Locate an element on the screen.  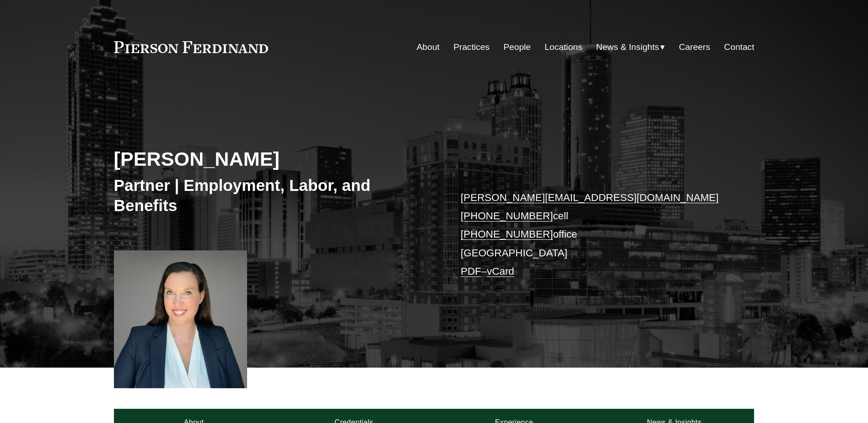
a: Practices is located at coordinates (471, 47).